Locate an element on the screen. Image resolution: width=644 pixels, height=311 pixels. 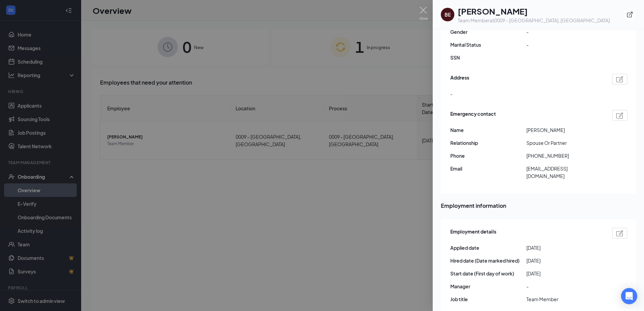
span: Emergency contact is located at coordinates (473, 116).